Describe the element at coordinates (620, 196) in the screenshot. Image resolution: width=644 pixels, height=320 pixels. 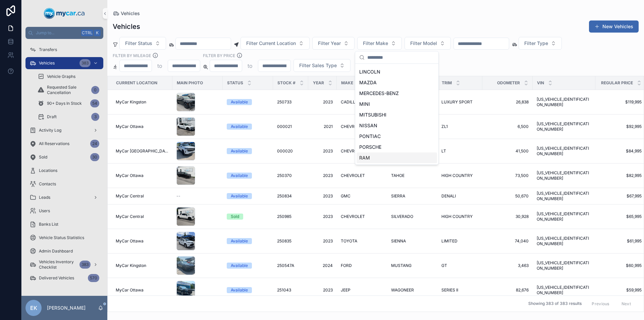
I see `a: $67,995` at that location.